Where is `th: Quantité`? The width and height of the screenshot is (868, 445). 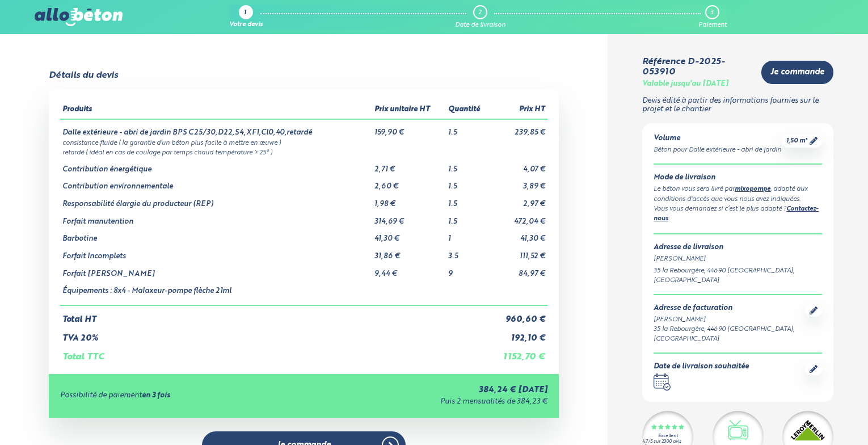
th: Quantité is located at coordinates (468, 110).